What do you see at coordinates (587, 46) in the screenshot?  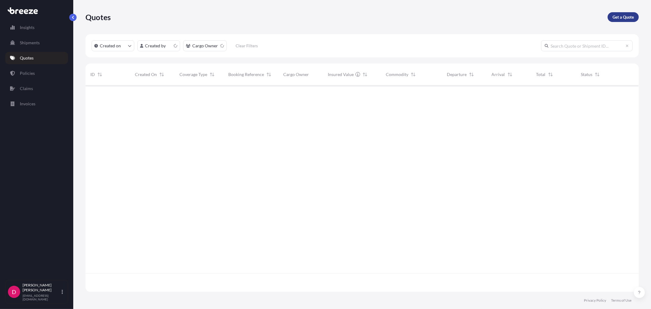 I see `input: Search Quote or Shipment ID...` at bounding box center [587, 46].